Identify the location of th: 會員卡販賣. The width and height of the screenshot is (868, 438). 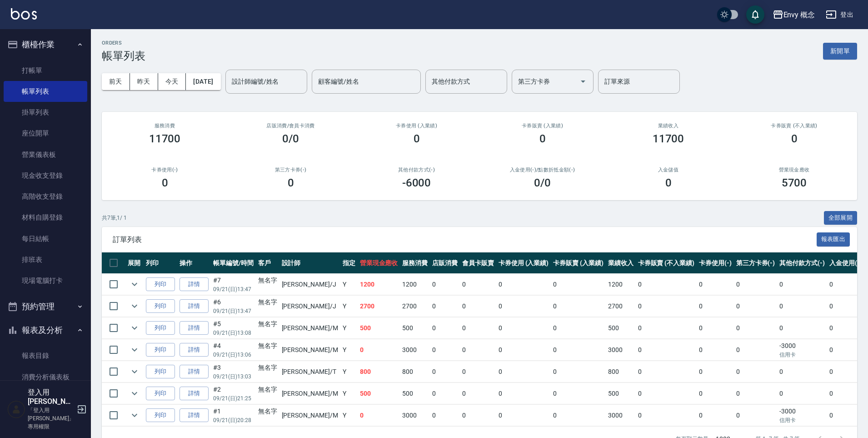
(478, 263).